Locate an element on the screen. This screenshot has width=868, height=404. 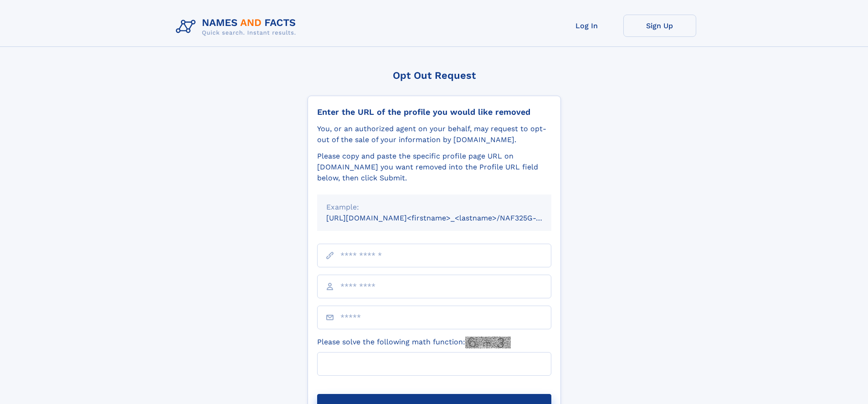
a: Sign Up is located at coordinates (660, 26).